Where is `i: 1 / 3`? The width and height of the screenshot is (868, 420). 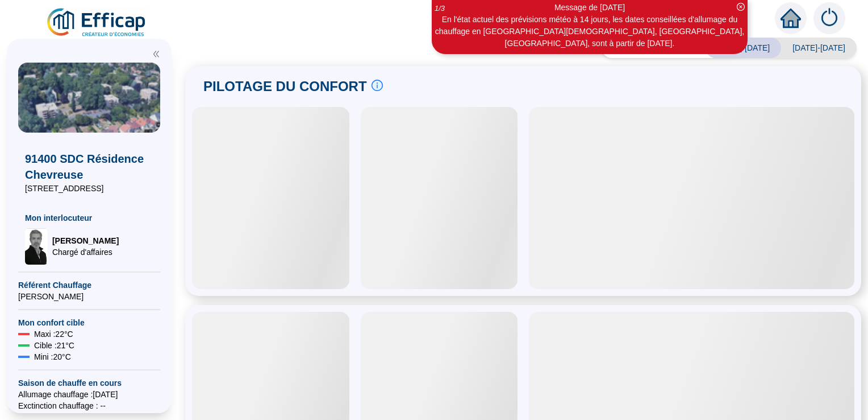
i: 1 / 3 is located at coordinates (440, 8).